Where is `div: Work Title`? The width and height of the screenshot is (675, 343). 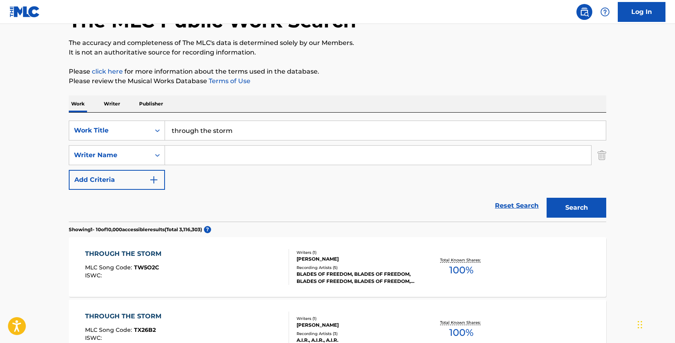
div: Work Title is located at coordinates (110, 130).